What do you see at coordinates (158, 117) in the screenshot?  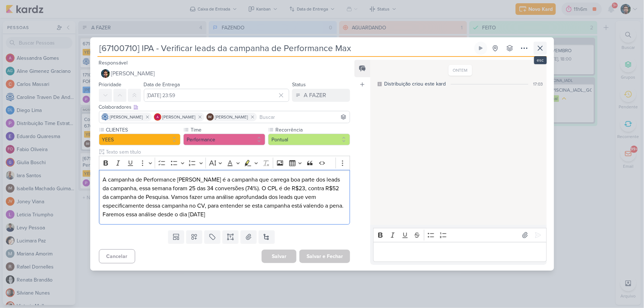 I see `img: Alessandra Gomes` at bounding box center [158, 117].